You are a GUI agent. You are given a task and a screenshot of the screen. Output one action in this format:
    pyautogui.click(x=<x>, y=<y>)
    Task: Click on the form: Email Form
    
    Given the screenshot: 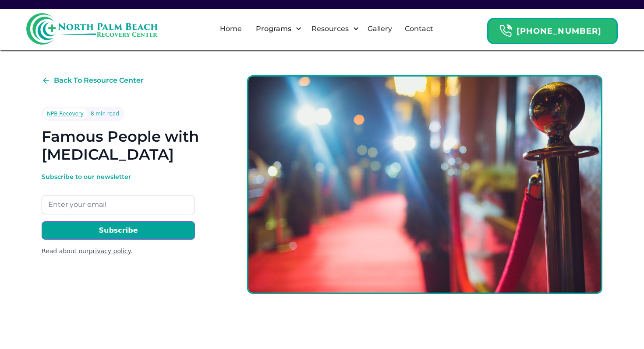 What is the action you would take?
    pyautogui.click(x=118, y=214)
    